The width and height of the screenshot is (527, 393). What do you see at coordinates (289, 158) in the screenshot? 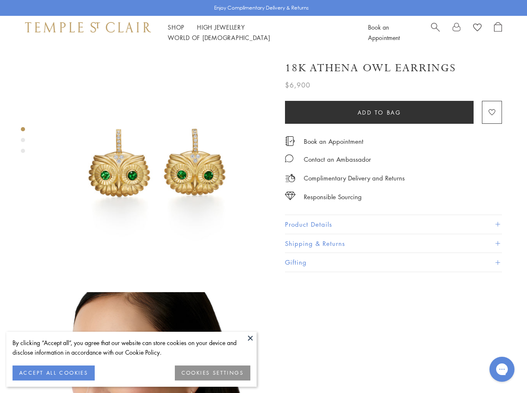
I see `img: MessageIcon-01_2.svg` at bounding box center [289, 158].